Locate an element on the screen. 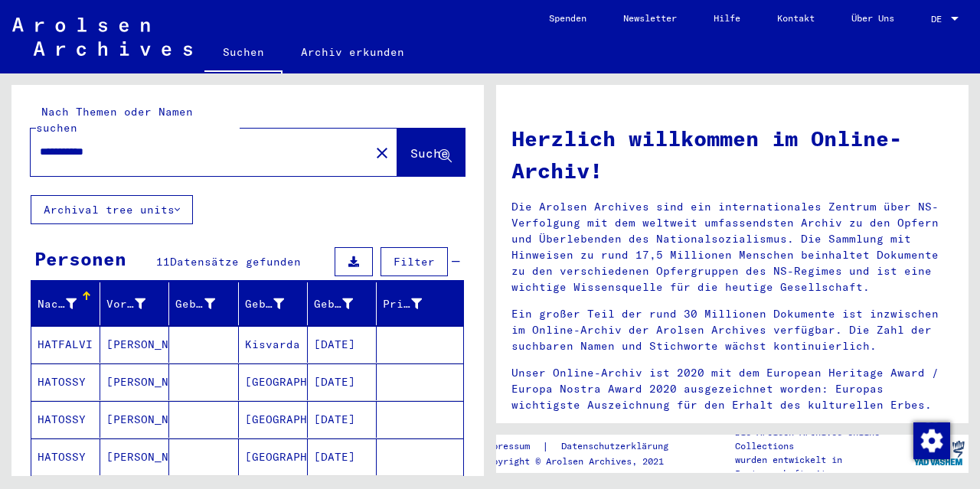 This screenshot has width=980, height=489. p: Ein großer Teil der rund 30 Millionen Dokumente ist inzwischen im Online-Archiv der Arolsen Archi... is located at coordinates (731, 330).